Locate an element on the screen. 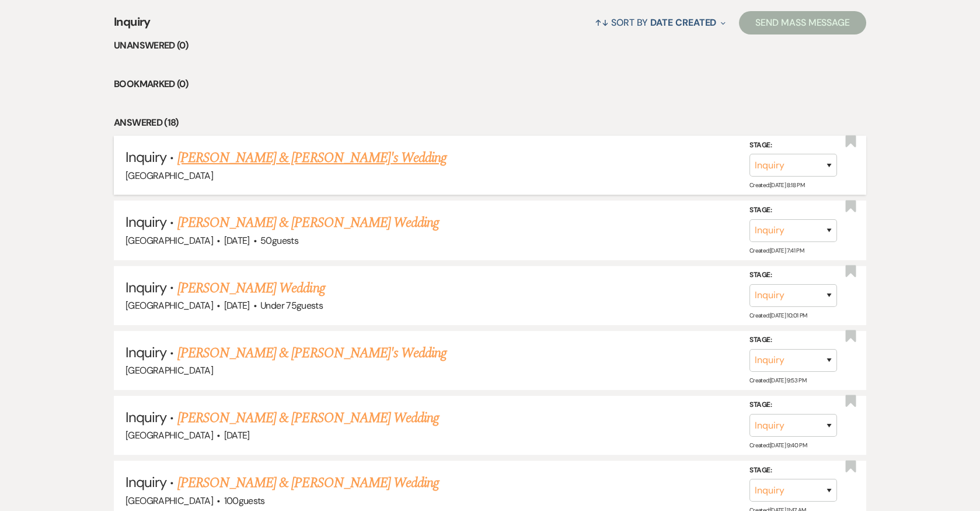  span: 50 guests is located at coordinates (279, 240).